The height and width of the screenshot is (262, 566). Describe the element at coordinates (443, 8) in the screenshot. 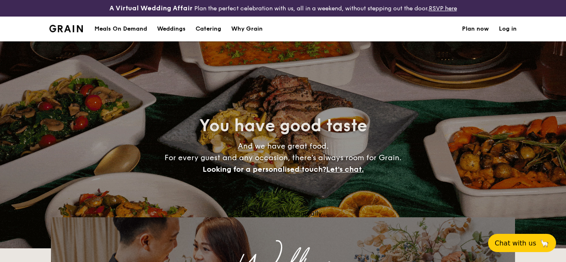

I see `a: RSVP here` at that location.